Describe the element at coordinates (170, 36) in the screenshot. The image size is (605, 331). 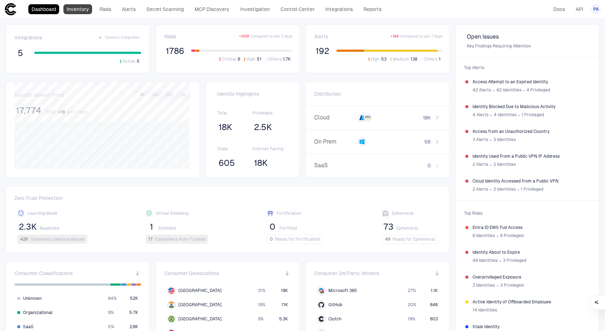
I see `span: Risks` at that location.